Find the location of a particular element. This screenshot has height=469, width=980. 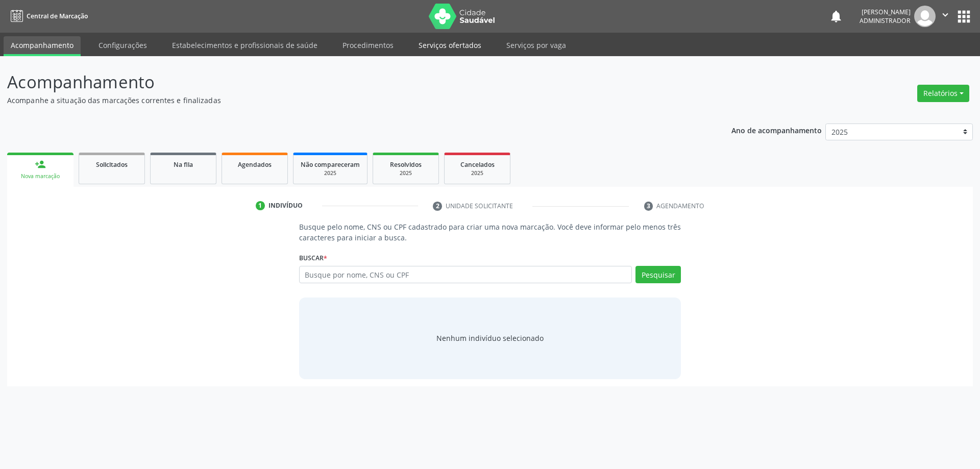

div: Nova marcação is located at coordinates (40, 176).